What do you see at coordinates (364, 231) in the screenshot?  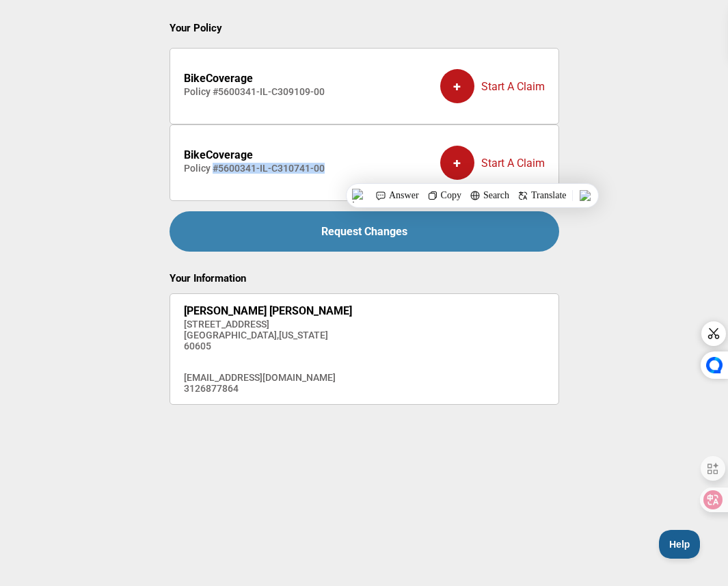 I see `div: Request Changes` at bounding box center [364, 231].